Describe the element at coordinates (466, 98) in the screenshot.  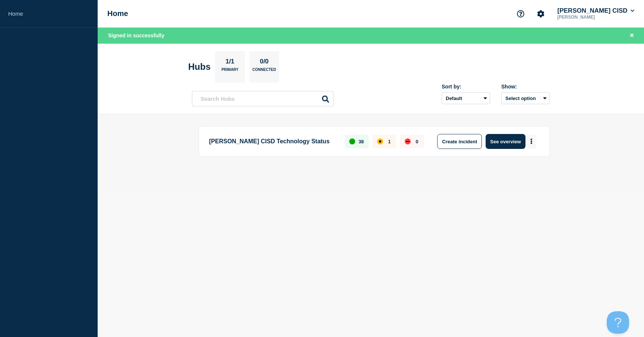
I see `select: Sort by` at that location.